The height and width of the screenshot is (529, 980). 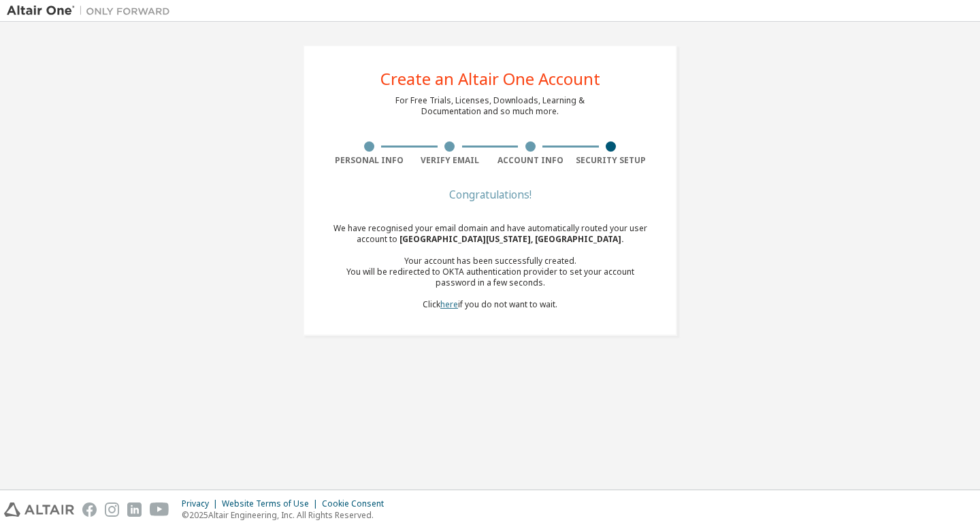 What do you see at coordinates (38, 509) in the screenshot?
I see `img: altair_logo.svg` at bounding box center [38, 509].